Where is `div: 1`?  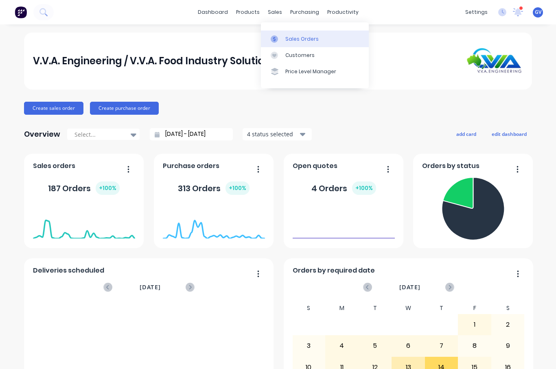 div: 1 is located at coordinates (475, 325).